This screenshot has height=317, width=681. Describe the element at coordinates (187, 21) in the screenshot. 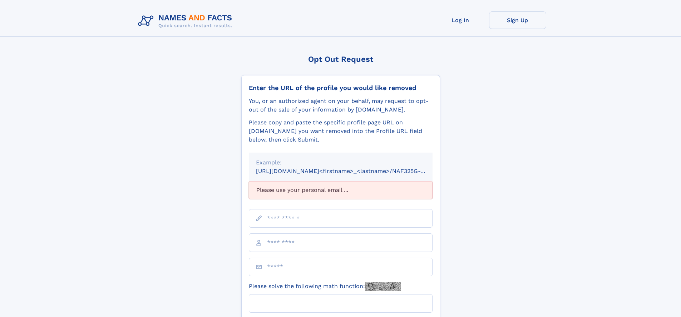

I see `img: Logo Names and Facts` at that location.